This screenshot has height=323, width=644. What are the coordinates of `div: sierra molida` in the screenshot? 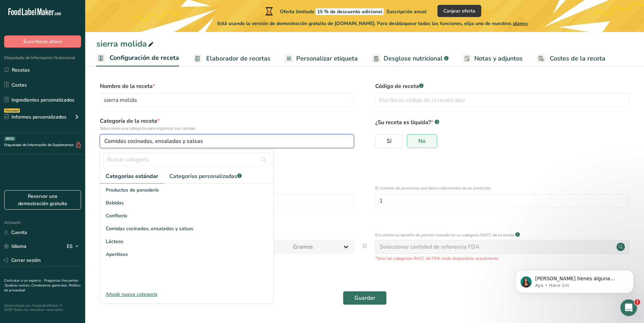 It's located at (125, 44).